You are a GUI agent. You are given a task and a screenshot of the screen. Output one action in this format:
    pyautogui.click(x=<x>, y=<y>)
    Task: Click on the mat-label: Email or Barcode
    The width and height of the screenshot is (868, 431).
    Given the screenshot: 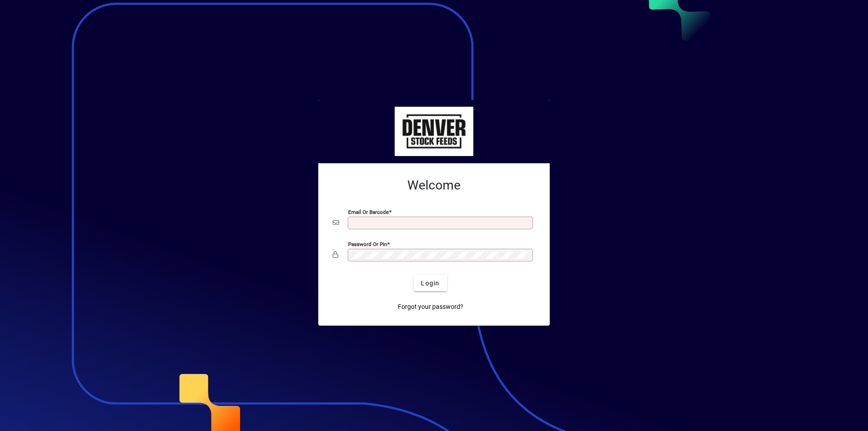 What is the action you would take?
    pyautogui.click(x=369, y=212)
    